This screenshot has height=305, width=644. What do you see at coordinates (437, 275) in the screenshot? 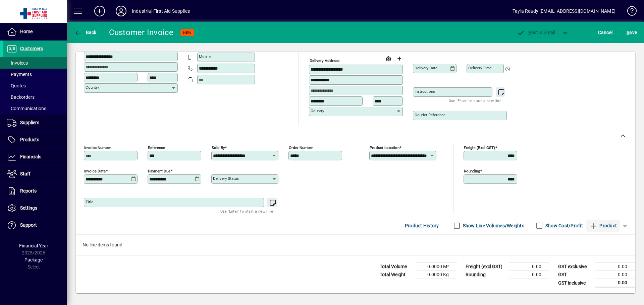
I see `td: 0.0000 Kg` at bounding box center [437, 275].